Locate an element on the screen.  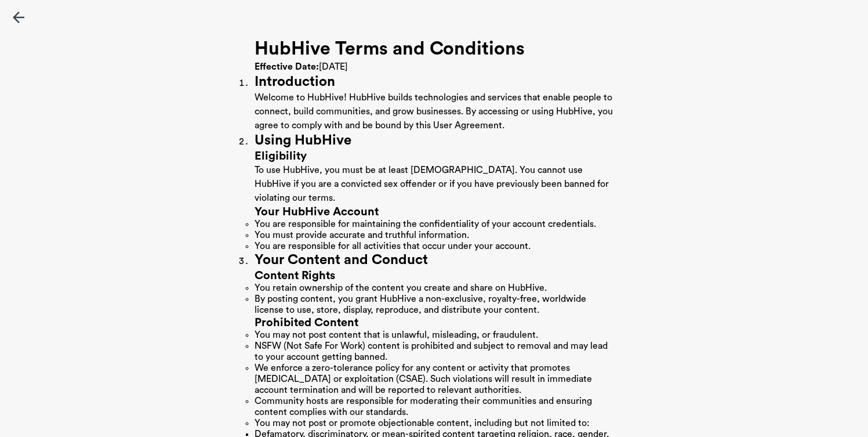
h2: Using HubHive is located at coordinates (434, 141).